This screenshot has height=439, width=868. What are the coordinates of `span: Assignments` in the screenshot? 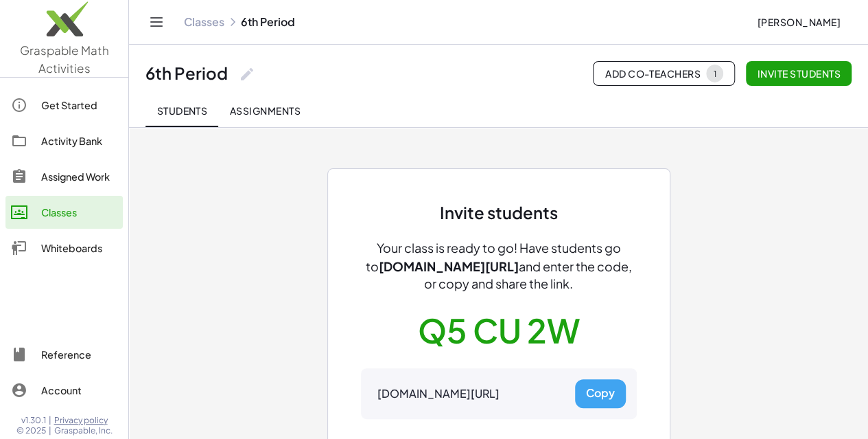 It's located at (265, 111).